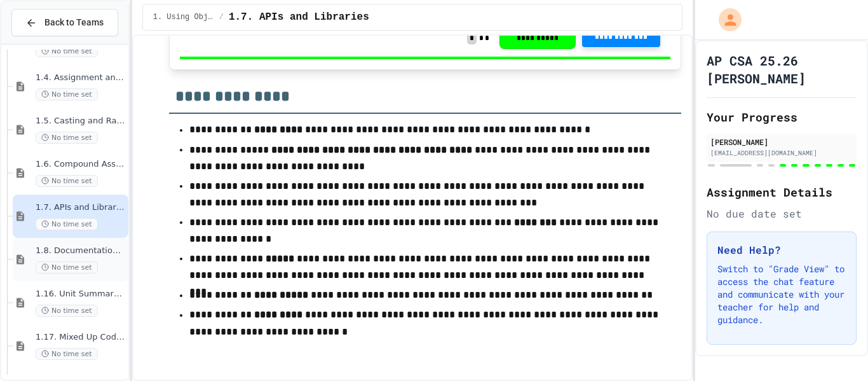  What do you see at coordinates (782, 295) in the screenshot?
I see `p: Switch to "Grade View" to access the chat feature and communicate with your teacher for help and ...` at bounding box center [782, 295].